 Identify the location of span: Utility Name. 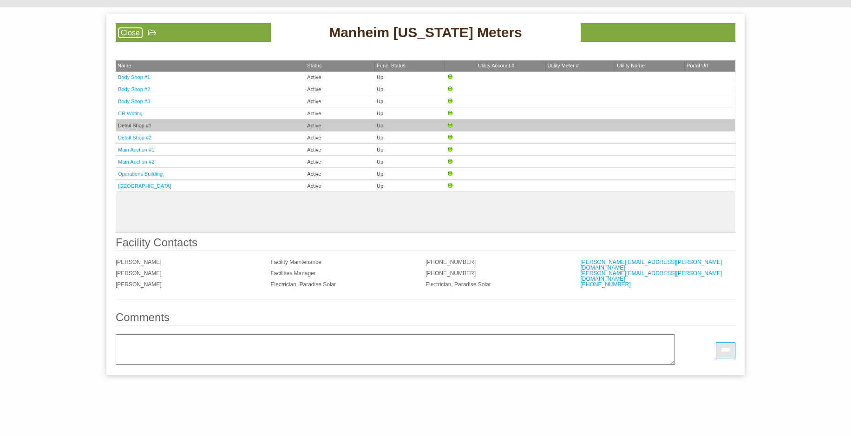
(631, 66).